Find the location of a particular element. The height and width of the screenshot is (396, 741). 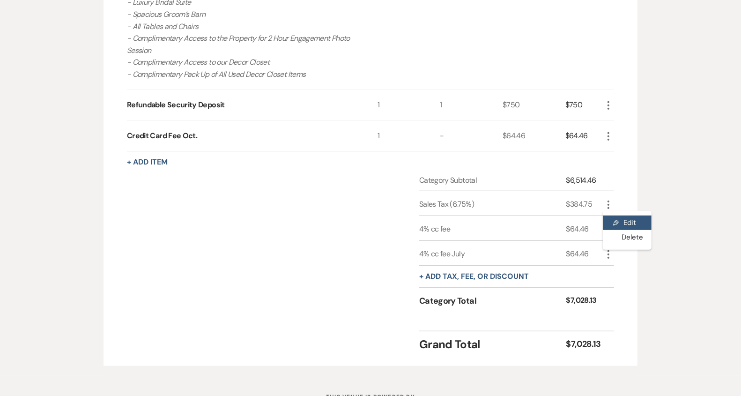

div: Sales Tax (6.75%) is located at coordinates (492, 204).